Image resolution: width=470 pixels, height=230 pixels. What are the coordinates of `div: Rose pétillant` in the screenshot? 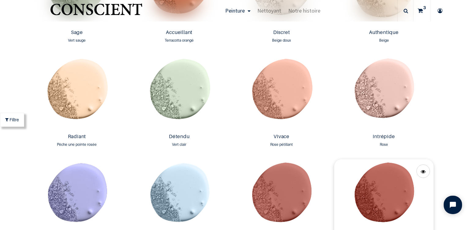 It's located at (281, 144).